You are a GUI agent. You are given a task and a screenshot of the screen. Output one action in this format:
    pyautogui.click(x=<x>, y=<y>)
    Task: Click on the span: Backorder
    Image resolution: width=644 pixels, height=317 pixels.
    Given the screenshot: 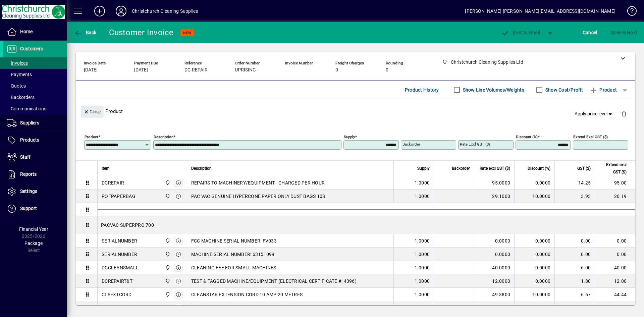 What is the action you would take?
    pyautogui.click(x=461, y=169)
    